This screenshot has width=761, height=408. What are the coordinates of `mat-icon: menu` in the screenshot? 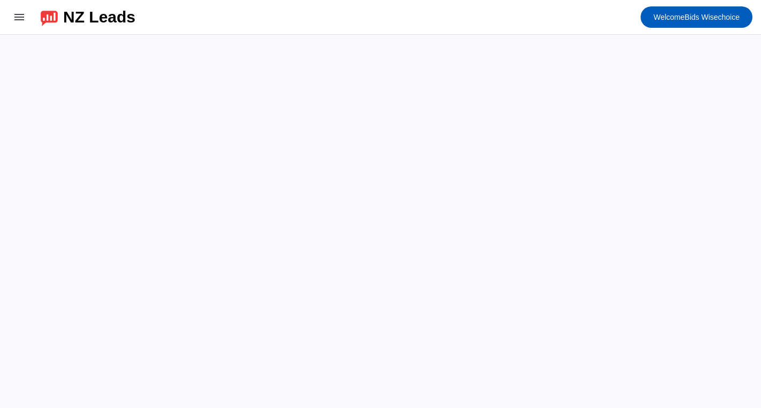 It's located at (19, 17).